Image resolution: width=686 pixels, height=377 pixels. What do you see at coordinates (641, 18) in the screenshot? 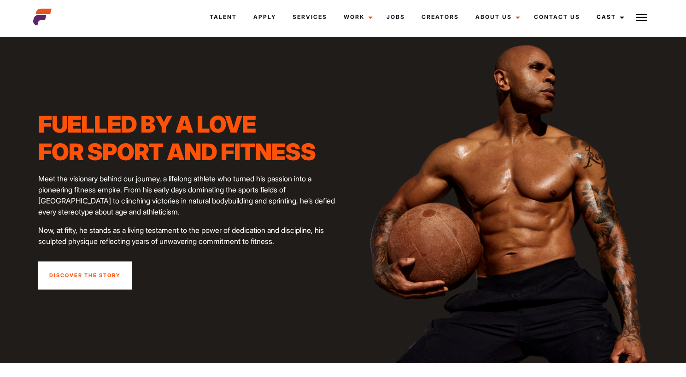
I see `img: Burger icon` at bounding box center [641, 18].